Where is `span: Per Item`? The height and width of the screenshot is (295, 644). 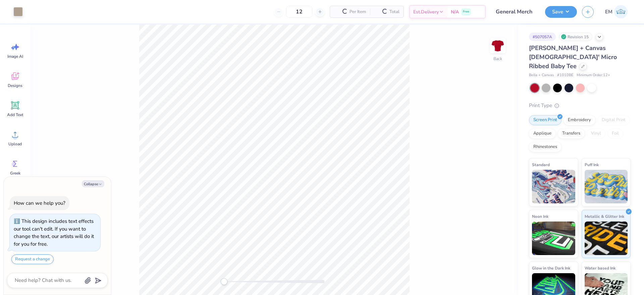
span: Per Item is located at coordinates (358, 12).